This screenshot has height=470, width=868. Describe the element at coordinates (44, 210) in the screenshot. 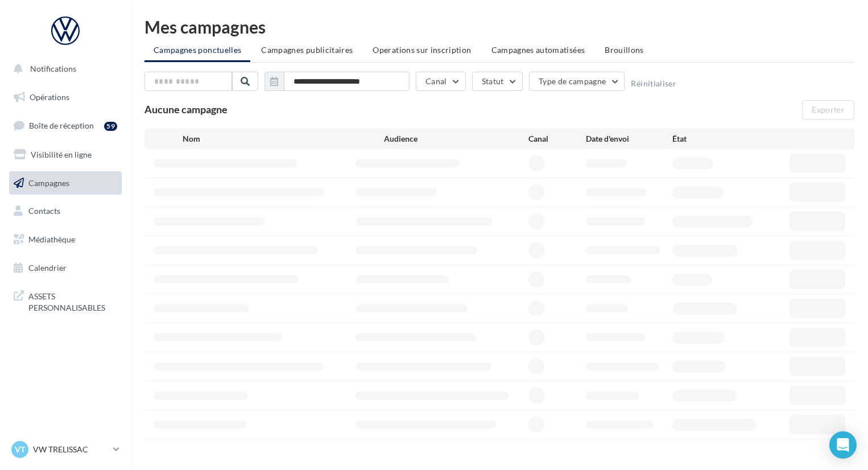

I see `span: Contacts` at that location.